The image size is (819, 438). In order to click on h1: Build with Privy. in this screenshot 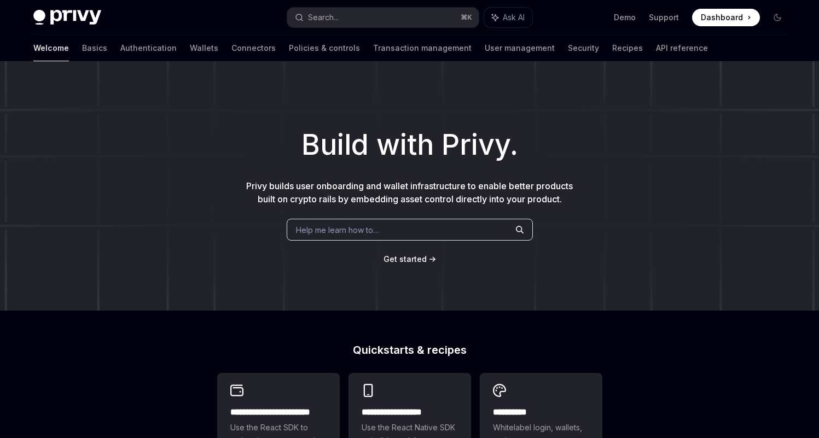, I will do `click(409, 145)`.